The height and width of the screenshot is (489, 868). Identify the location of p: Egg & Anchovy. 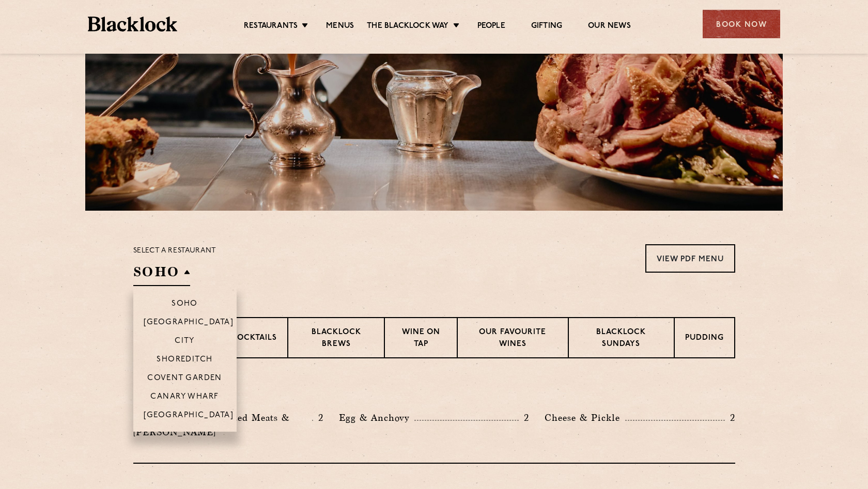
(376, 418).